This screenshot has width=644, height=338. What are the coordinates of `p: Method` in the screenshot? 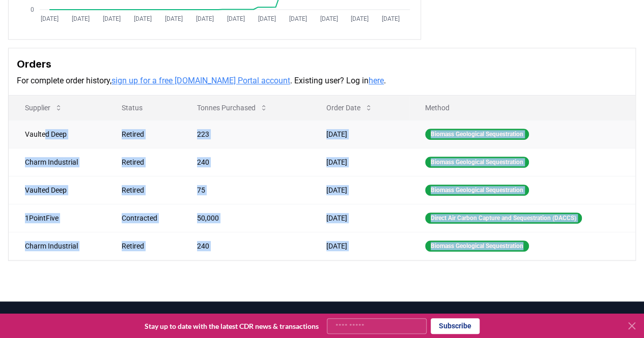 It's located at (522, 108).